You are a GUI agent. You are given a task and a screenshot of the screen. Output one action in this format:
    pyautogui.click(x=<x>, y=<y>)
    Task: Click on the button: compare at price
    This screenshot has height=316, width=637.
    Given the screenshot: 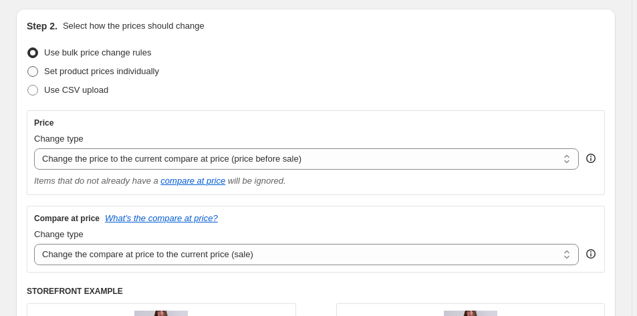 What is the action you would take?
    pyautogui.click(x=193, y=180)
    